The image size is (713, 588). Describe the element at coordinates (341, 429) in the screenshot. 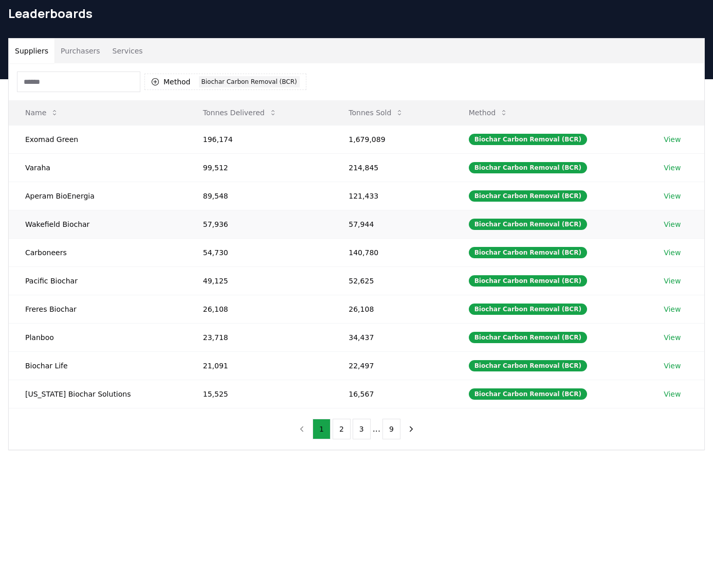

I see `button: 2` at that location.